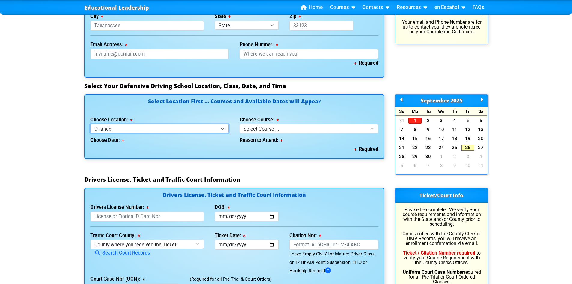 The width and height of the screenshot is (572, 284). I want to click on a: 26, so click(468, 148).